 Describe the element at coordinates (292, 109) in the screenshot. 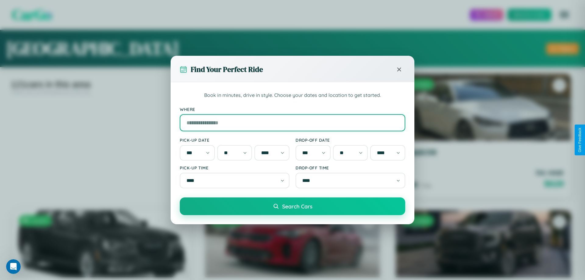

I see `label: Where` at that location.